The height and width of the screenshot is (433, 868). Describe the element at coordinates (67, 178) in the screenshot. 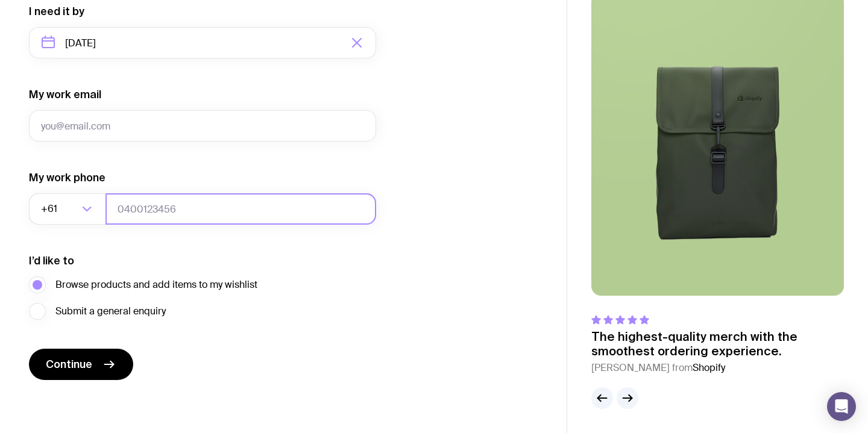

I see `label: My work phone` at that location.